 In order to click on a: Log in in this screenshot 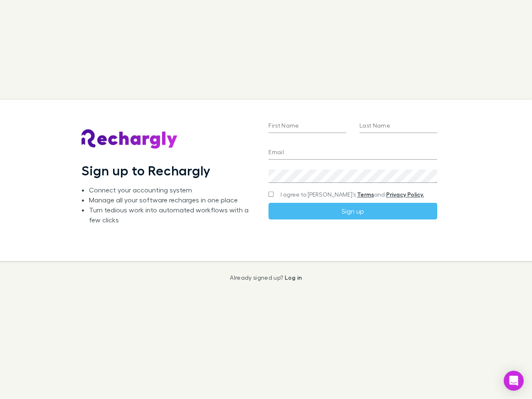, I will do `click(293, 277)`.